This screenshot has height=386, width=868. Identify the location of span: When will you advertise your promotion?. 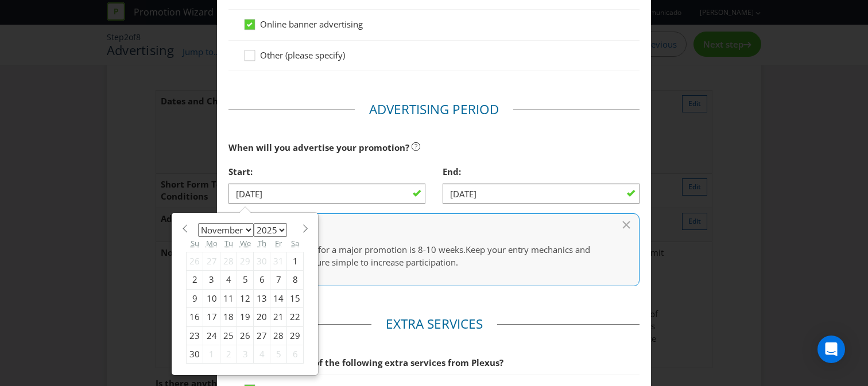
(319, 147).